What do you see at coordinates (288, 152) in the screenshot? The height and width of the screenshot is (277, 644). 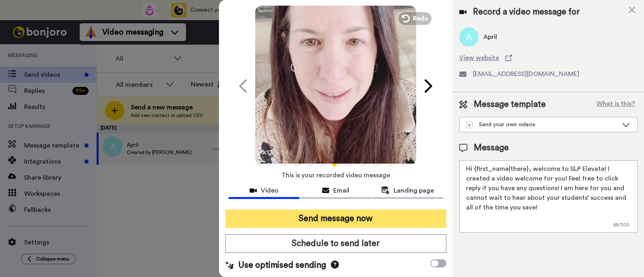 I see `span: 1:42` at bounding box center [288, 152].